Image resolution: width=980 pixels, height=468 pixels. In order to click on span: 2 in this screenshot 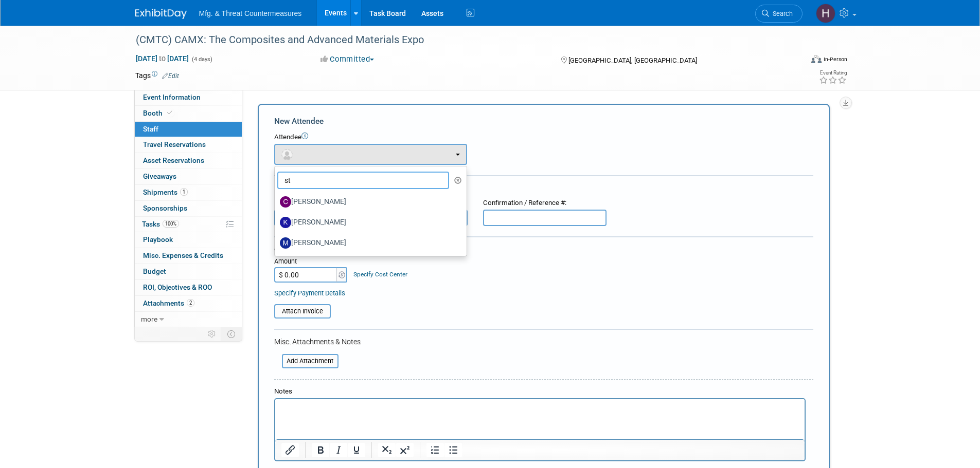, I will do `click(190, 303)`.